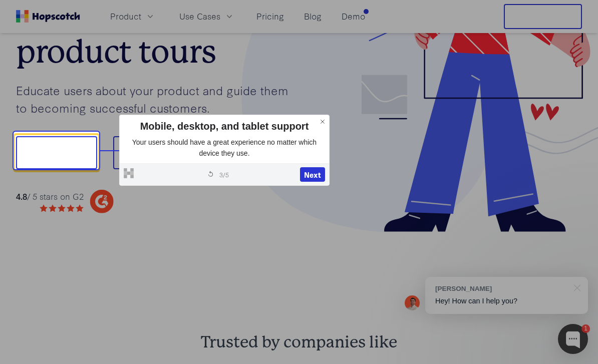  I want to click on p: Your users should have a great experience no matter which device they use., so click(225, 148).